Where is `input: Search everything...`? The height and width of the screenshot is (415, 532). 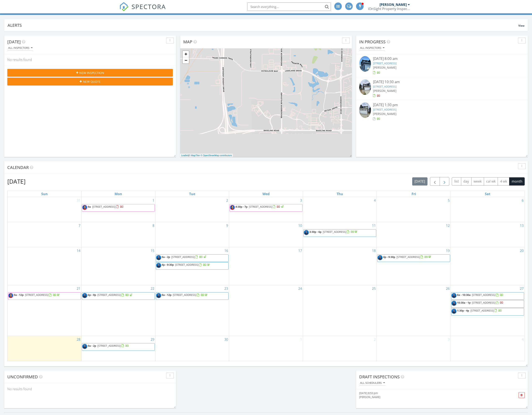 input: Search everything... is located at coordinates (289, 6).